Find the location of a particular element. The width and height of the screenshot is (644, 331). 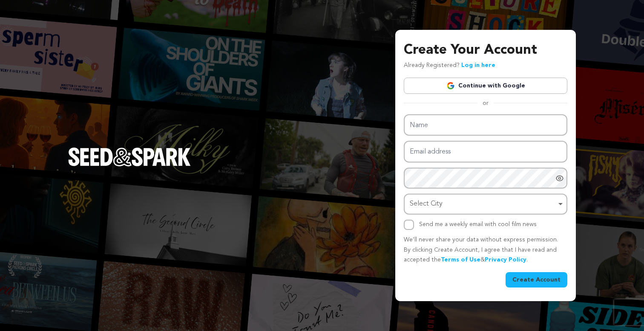

label: Send me a weekly email with cool film news is located at coordinates (478, 224).